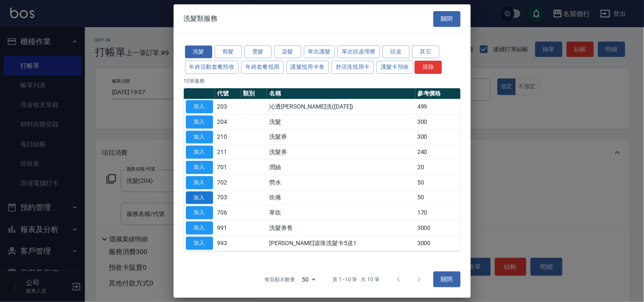  Describe the element at coordinates (438, 167) in the screenshot. I see `td: 20` at that location.